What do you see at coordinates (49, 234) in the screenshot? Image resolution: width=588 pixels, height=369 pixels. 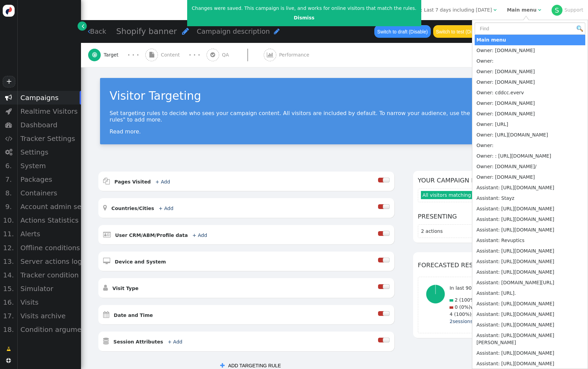 I see `div: Alerts` at bounding box center [49, 234].